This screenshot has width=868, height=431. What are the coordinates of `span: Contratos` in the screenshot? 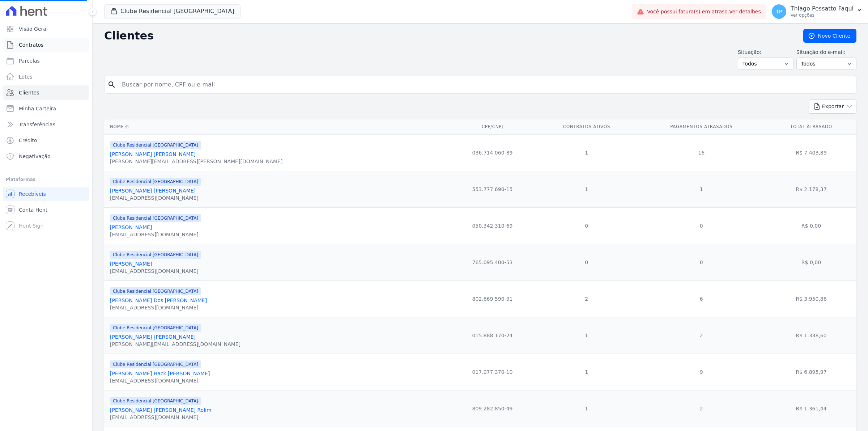 It's located at (31, 45).